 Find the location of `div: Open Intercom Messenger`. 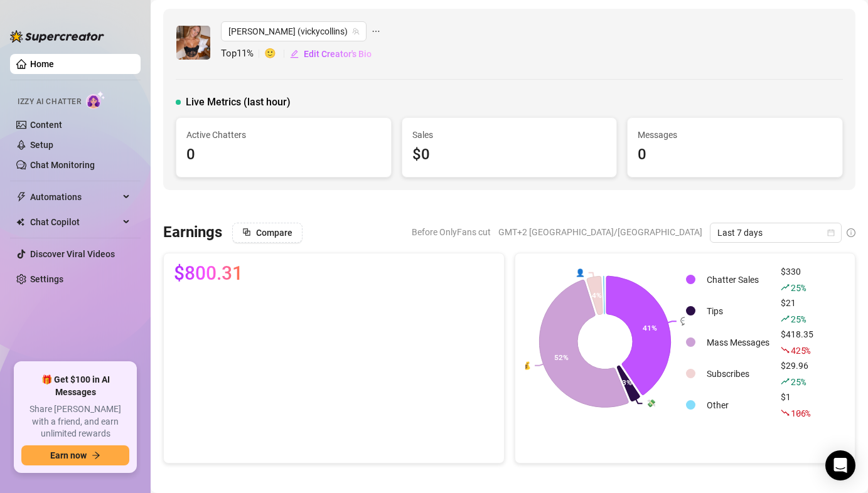

div: Open Intercom Messenger is located at coordinates (840, 466).